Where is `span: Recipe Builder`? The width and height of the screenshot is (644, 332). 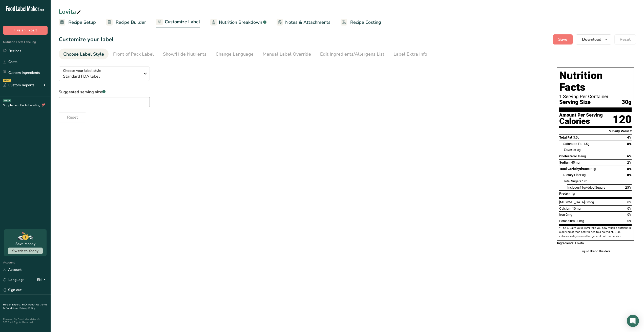
span: Recipe Builder is located at coordinates (131, 22).